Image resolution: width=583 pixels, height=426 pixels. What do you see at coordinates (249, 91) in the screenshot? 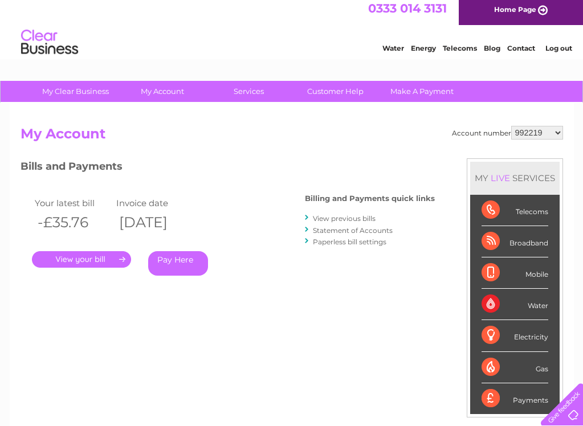
I see `a: Services` at bounding box center [249, 91].